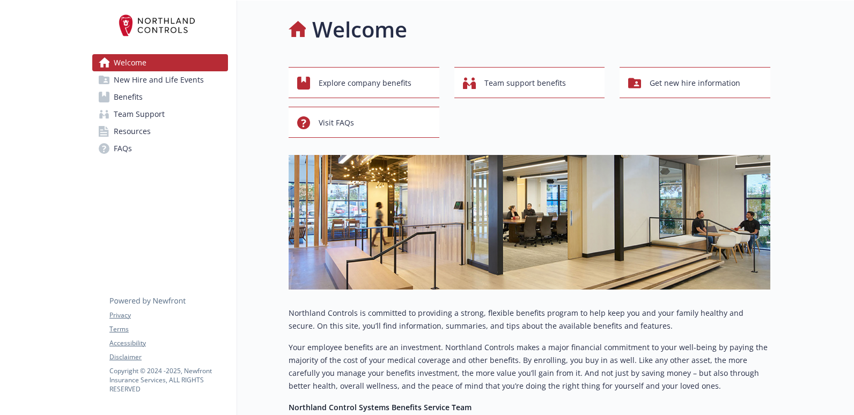 The image size is (854, 415). I want to click on span: Get new hire information, so click(695, 83).